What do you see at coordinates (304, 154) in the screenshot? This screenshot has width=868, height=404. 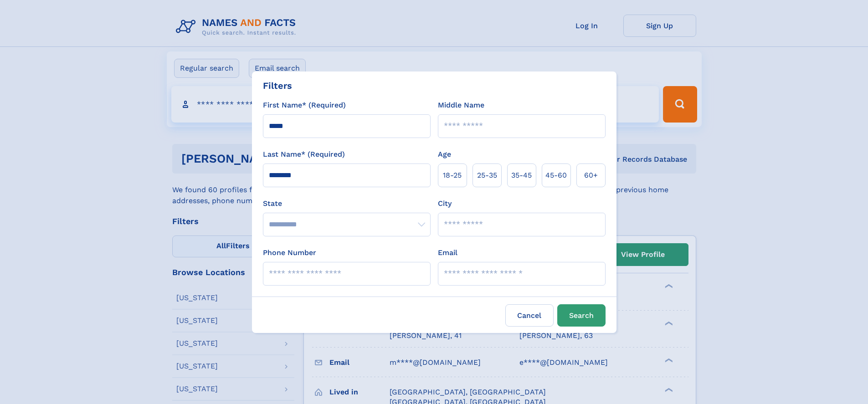 I see `label: Last Name* (Required)` at bounding box center [304, 154].